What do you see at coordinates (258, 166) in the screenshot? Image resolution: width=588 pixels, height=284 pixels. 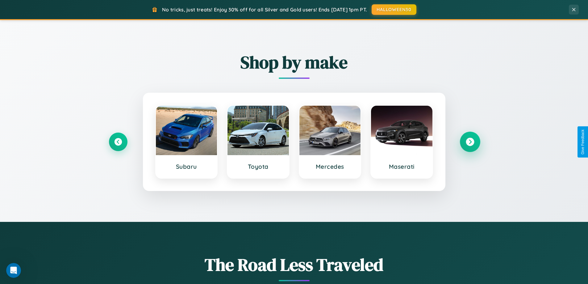 I see `h3: Toyota` at bounding box center [258, 166].